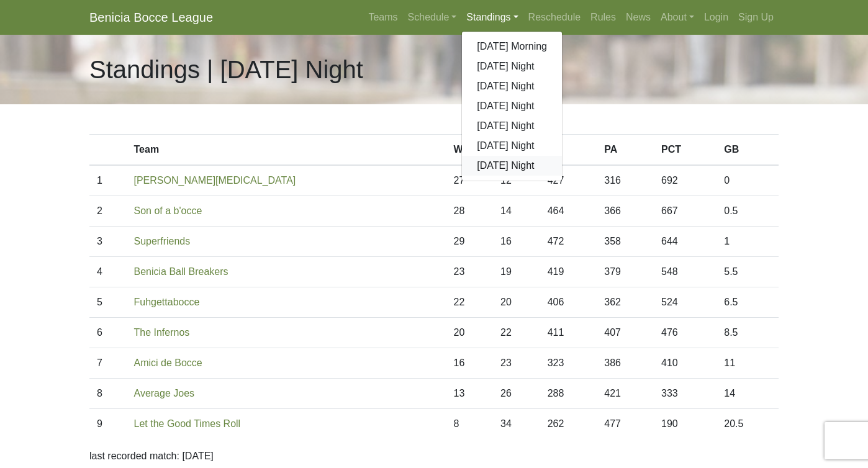 This screenshot has height=468, width=868. What do you see at coordinates (569, 180) in the screenshot?
I see `td: 427` at bounding box center [569, 180].